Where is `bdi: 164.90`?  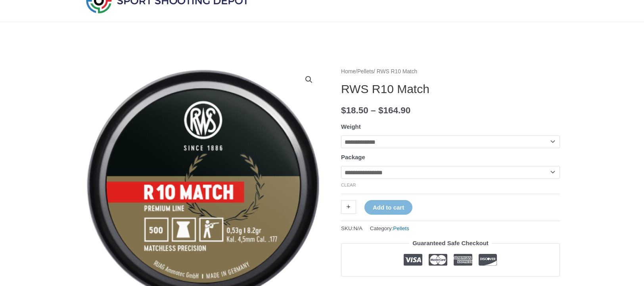 bdi: 164.90 is located at coordinates (394, 110).